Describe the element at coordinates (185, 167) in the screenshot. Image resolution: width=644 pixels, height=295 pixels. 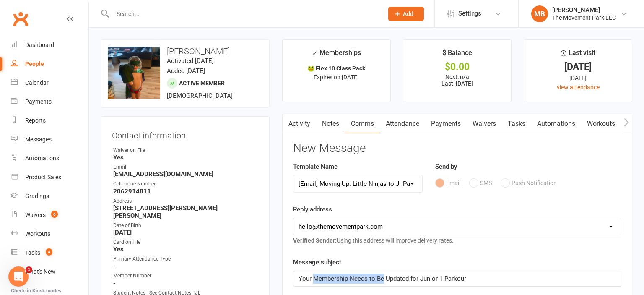
I see `div: Email` at that location.